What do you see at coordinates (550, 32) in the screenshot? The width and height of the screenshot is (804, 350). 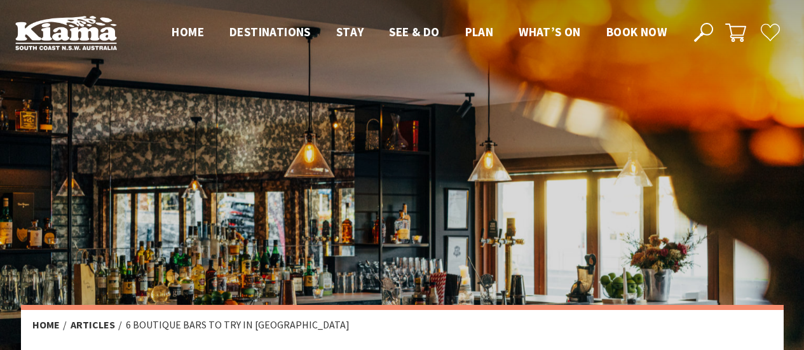 I see `span: What’s On` at bounding box center [550, 32].